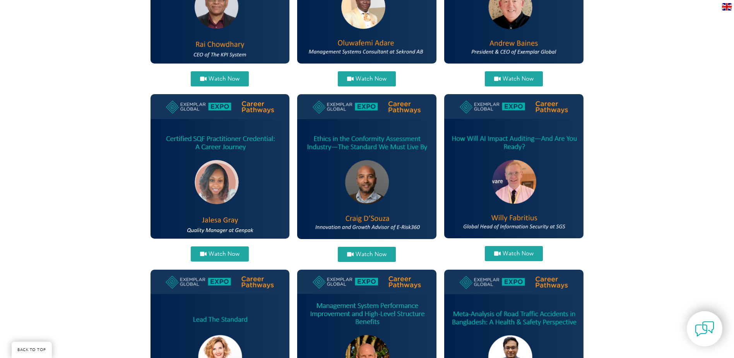 The height and width of the screenshot is (358, 734). Describe the element at coordinates (32, 349) in the screenshot. I see `a: BACK TO TOP` at that location.